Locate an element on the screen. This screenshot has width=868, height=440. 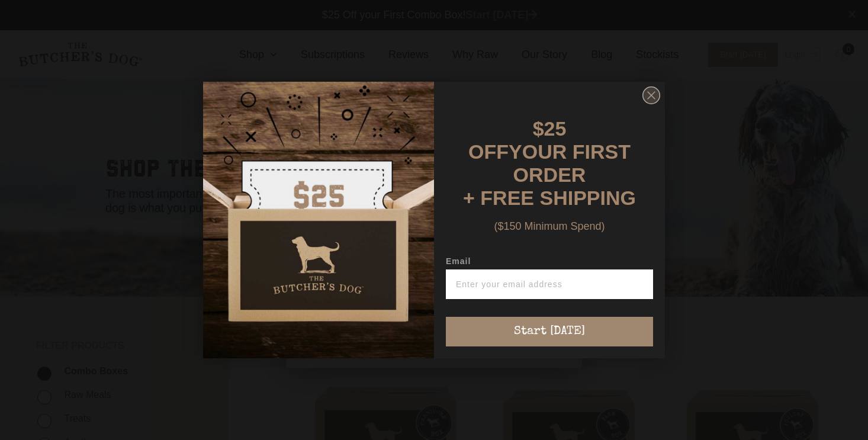
label: Email is located at coordinates (550, 263).